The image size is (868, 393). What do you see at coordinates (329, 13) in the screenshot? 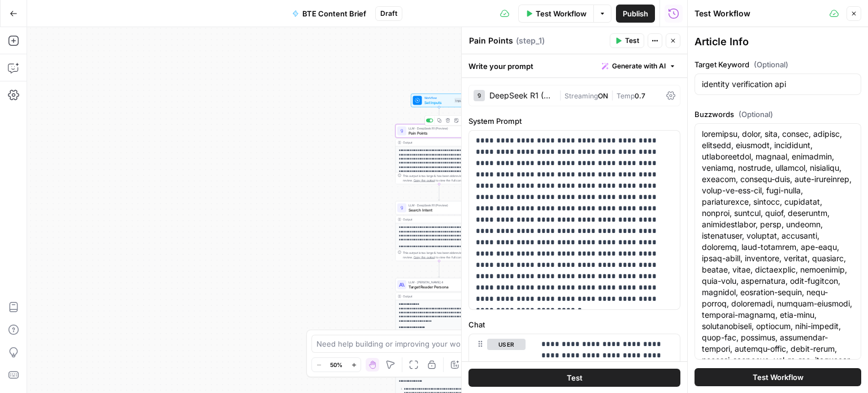
I see `button: BTE Content Brief` at bounding box center [329, 13].